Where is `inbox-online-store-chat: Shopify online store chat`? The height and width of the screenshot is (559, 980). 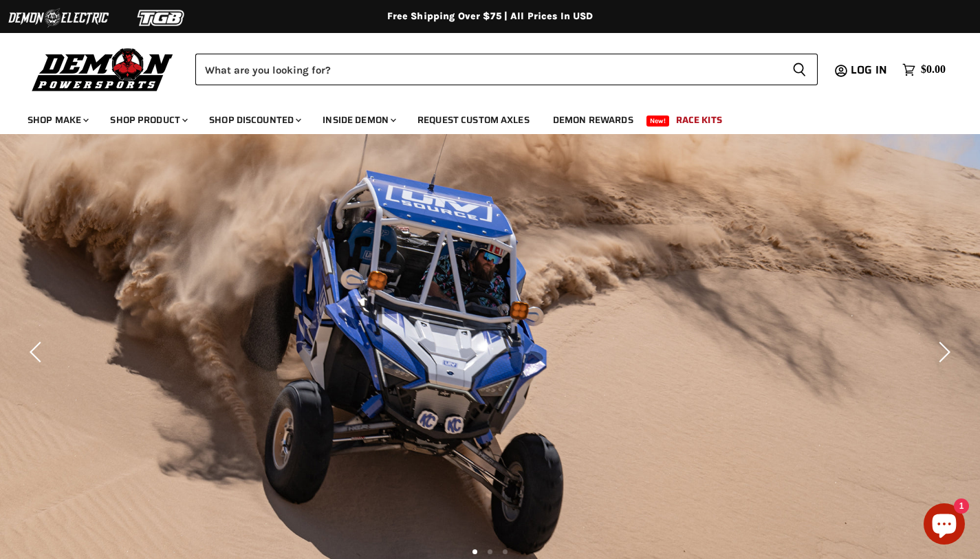 inbox-online-store-chat: Shopify online store chat is located at coordinates (944, 525).